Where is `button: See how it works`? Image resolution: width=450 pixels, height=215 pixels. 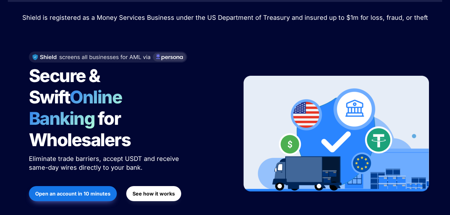 button: See how it works is located at coordinates (154, 193).